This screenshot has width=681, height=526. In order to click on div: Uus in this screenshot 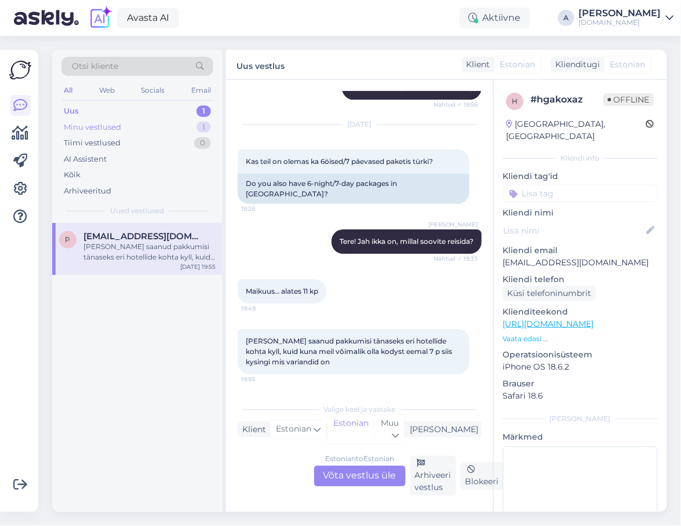, I will do `click(71, 111)`.